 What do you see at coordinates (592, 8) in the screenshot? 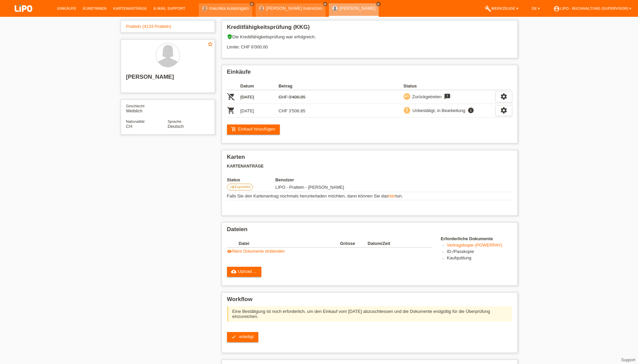
I see `a: account_circleLIPO - Buchhaltung (Supervisor) ▾` at bounding box center [592, 8].